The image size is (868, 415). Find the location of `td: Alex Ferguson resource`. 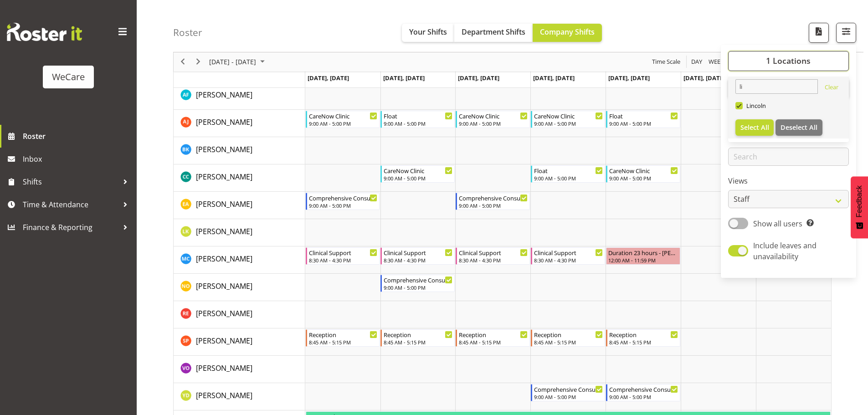

td: Alex Ferguson resource is located at coordinates (239, 96).